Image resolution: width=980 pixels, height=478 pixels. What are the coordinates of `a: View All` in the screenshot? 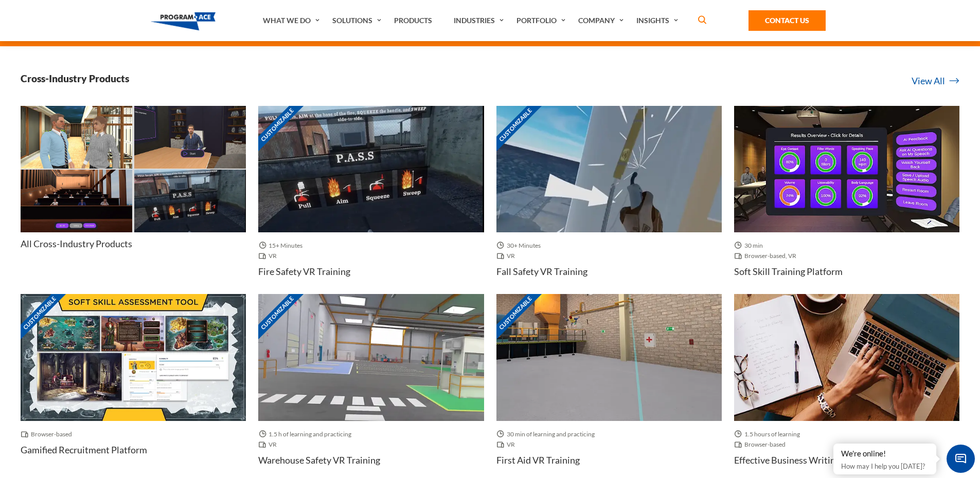 It's located at (935, 81).